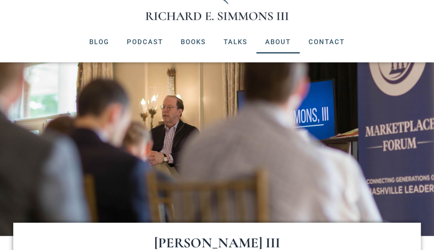 The image size is (434, 250). What do you see at coordinates (326, 42) in the screenshot?
I see `a: Contact` at bounding box center [326, 42].